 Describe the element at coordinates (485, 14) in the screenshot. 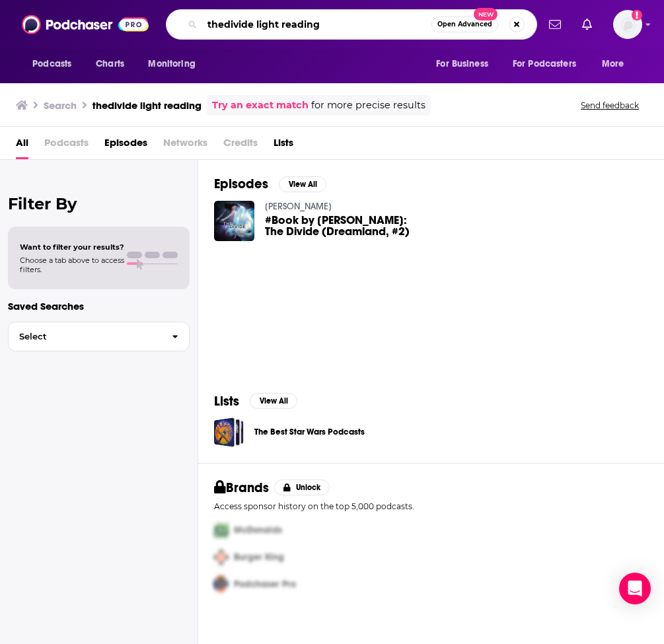

I see `span: New` at that location.